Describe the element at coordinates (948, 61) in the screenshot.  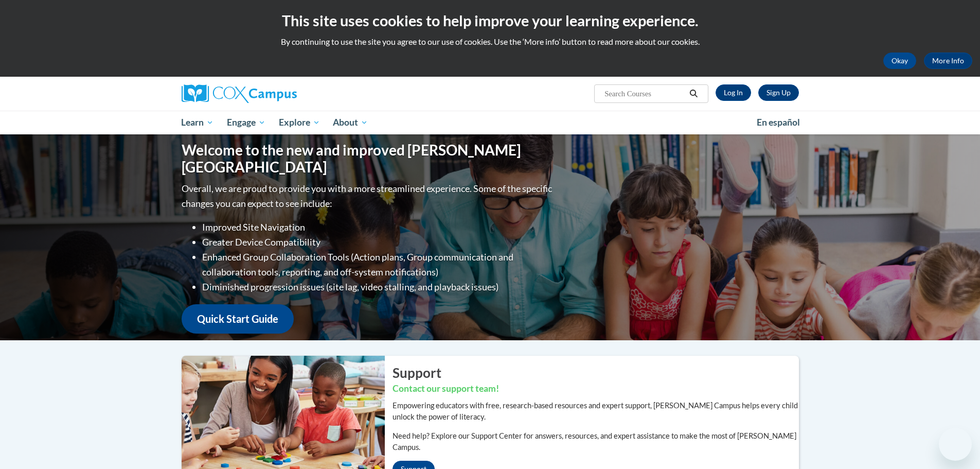
I see `a: More Info` at that location.